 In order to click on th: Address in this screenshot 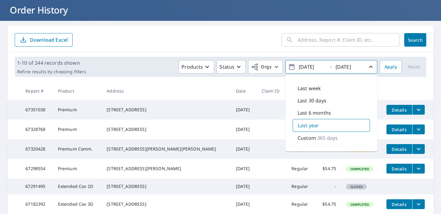, I will do `click(167, 91)`.